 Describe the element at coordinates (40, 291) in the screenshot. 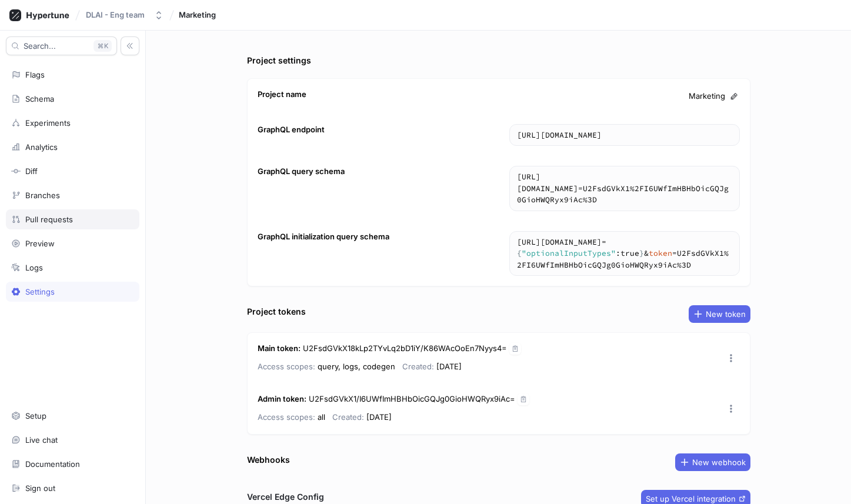

I see `div: Settings` at that location.